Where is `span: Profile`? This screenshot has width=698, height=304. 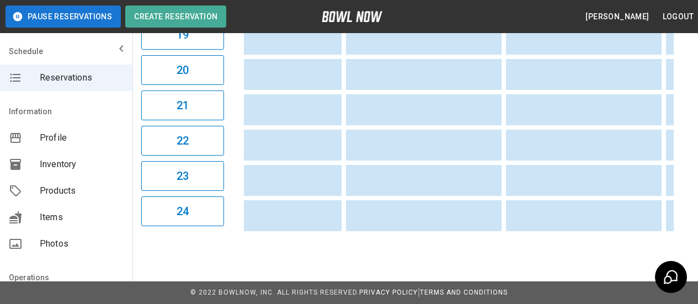 span: Profile is located at coordinates (82, 138).